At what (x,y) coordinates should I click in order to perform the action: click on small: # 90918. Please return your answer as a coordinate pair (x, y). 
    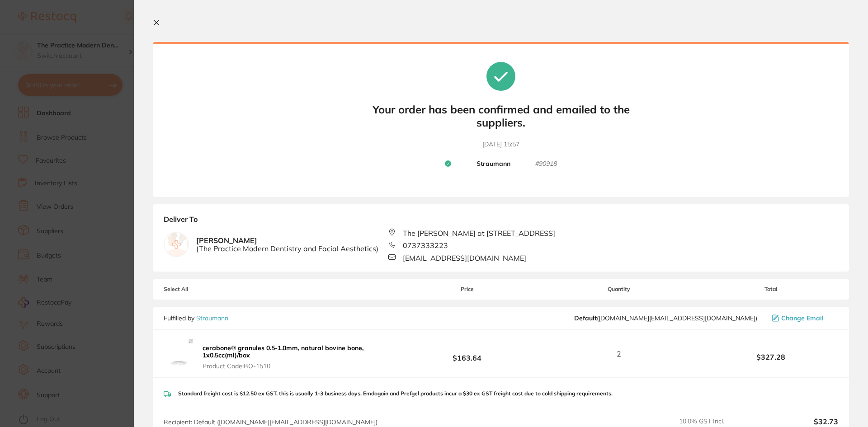
    Looking at the image, I should click on (546, 164).